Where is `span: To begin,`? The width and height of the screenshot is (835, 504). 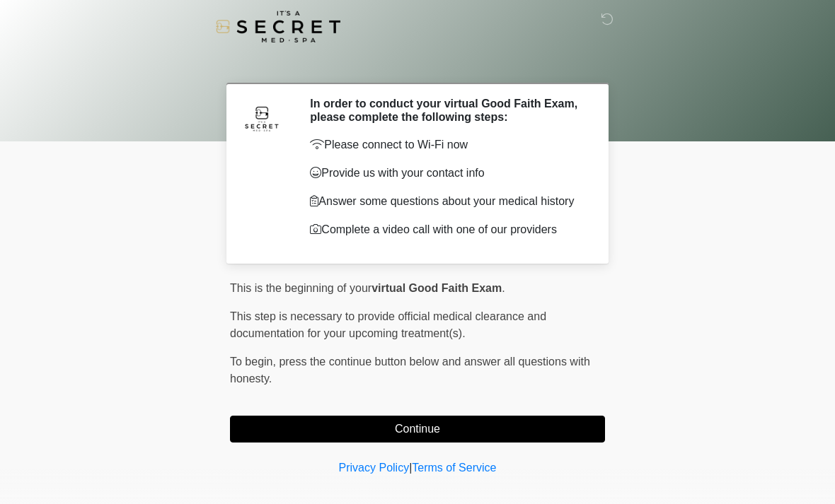
span: To begin, is located at coordinates (254, 361).